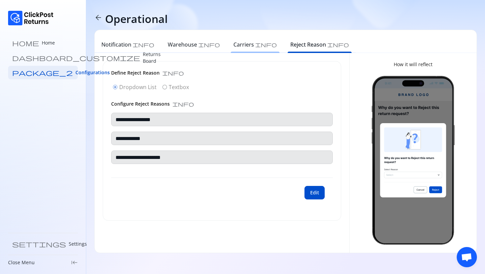 The height and width of the screenshot is (274, 485). What do you see at coordinates (43, 72) in the screenshot?
I see `a: package_2 Configurations` at bounding box center [43, 72].